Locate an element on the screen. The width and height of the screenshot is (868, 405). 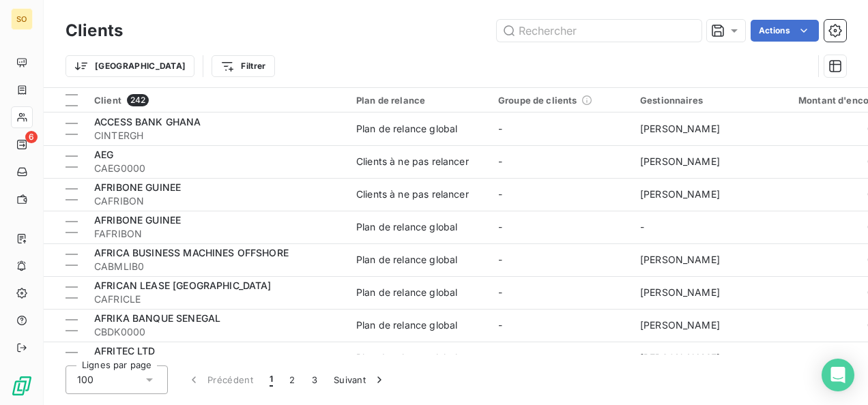
span: CAFRIBON is located at coordinates (217, 201).